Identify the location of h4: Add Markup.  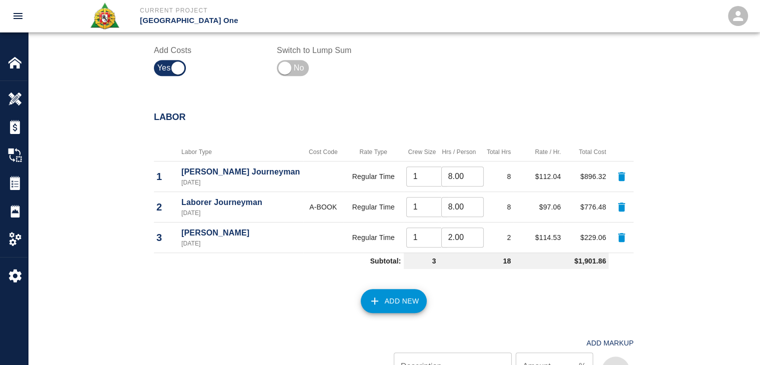
(610, 343).